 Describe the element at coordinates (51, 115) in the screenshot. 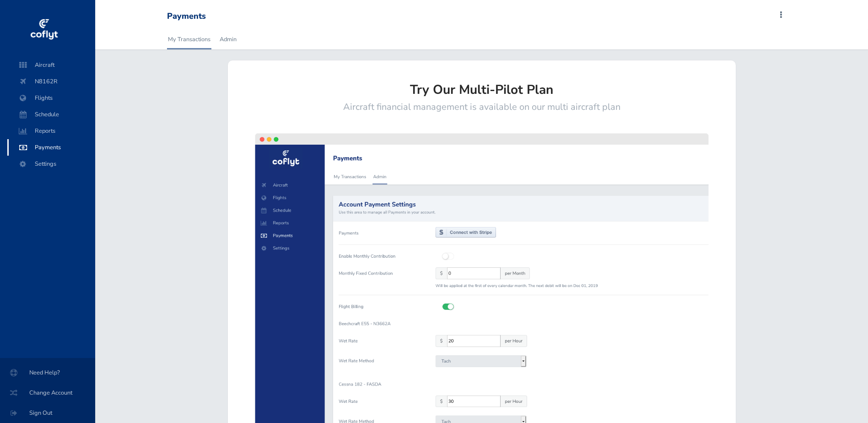

I see `span: Schedule` at that location.